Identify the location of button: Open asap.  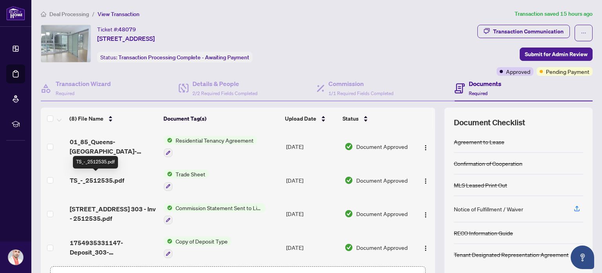
(583, 257).